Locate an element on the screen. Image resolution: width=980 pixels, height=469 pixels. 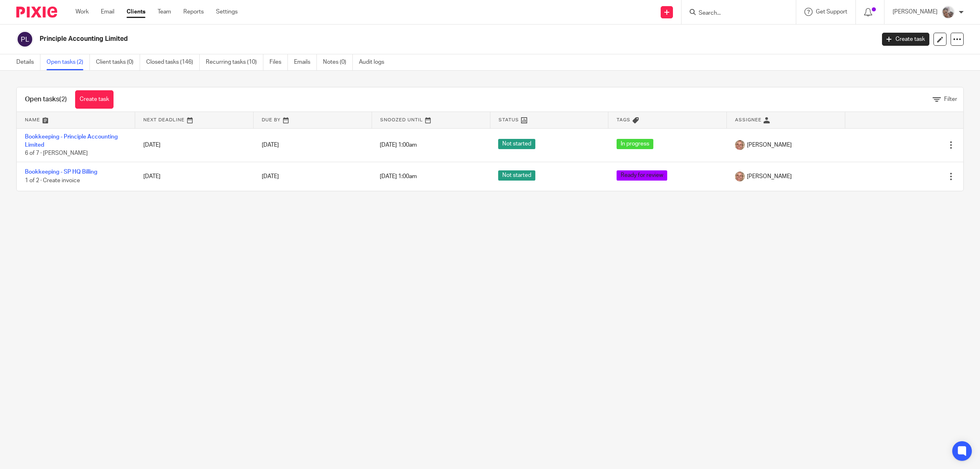
a: Client tasks (0) is located at coordinates (118, 62).